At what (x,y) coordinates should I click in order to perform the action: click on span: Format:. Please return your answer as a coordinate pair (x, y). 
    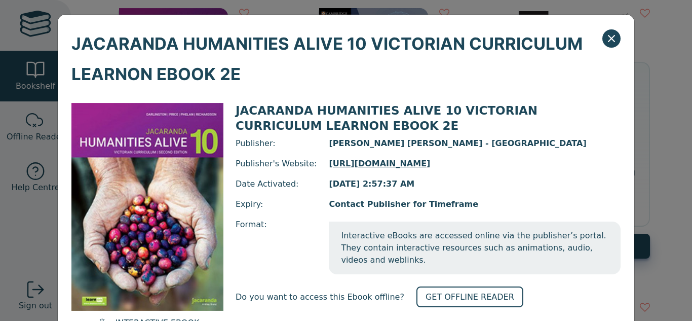
    Looking at the image, I should click on (276, 246).